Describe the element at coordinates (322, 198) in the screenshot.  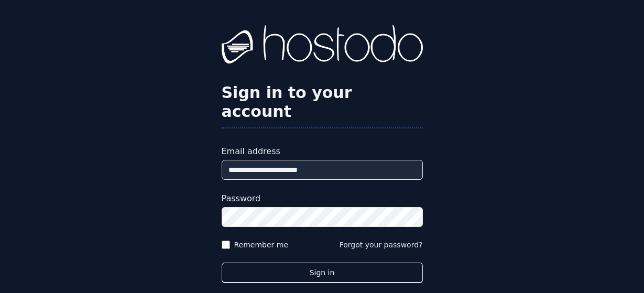
I see `label: Password` at that location.